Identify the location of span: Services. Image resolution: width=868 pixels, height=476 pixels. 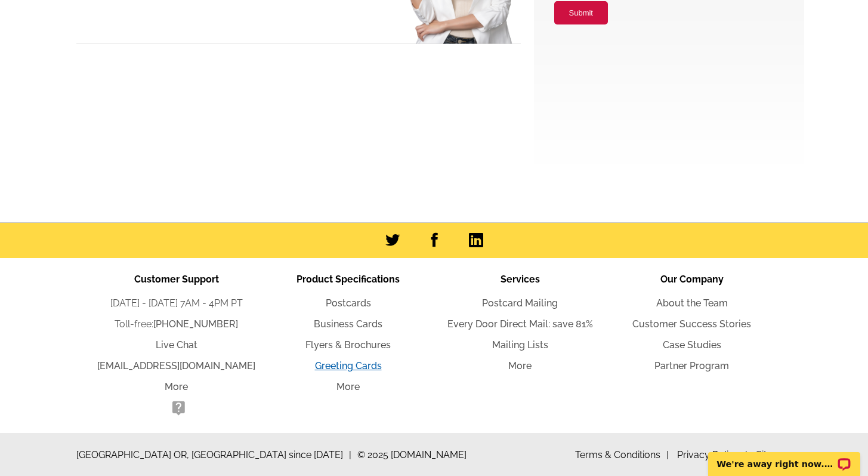
(520, 279).